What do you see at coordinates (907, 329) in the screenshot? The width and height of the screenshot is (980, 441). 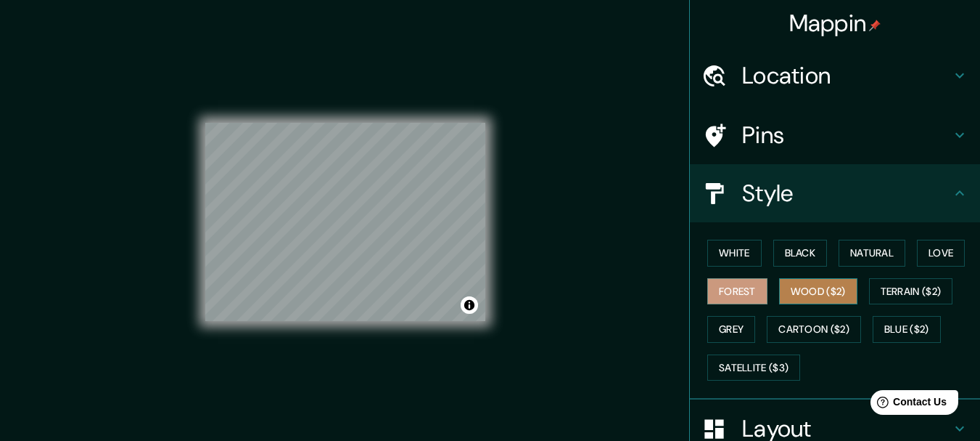 I see `button: Blue ($2)` at bounding box center [907, 329].